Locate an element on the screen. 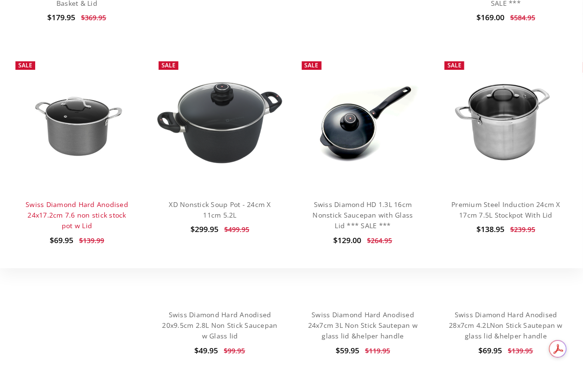 The height and width of the screenshot is (375, 583). span: $239.95 is located at coordinates (522, 229).